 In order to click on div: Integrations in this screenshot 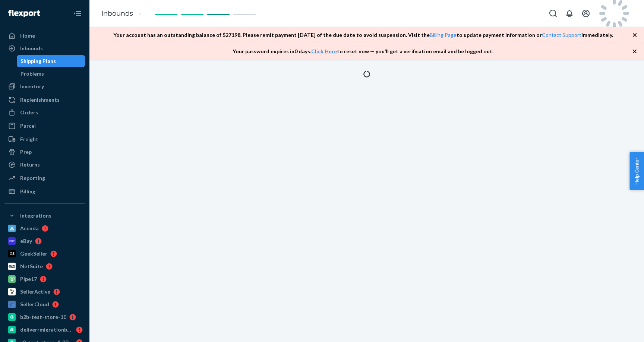, I will do `click(36, 216)`.